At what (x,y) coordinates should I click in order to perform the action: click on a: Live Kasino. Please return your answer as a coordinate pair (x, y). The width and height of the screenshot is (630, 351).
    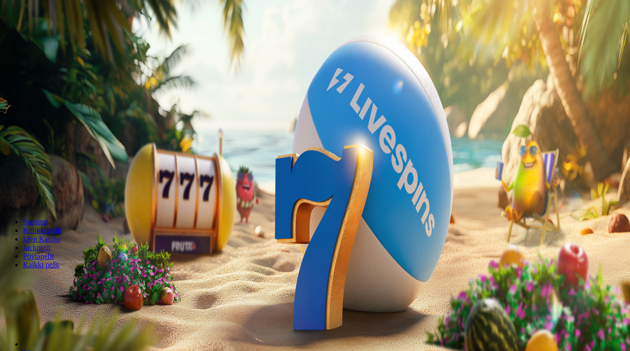
    Looking at the image, I should click on (42, 239).